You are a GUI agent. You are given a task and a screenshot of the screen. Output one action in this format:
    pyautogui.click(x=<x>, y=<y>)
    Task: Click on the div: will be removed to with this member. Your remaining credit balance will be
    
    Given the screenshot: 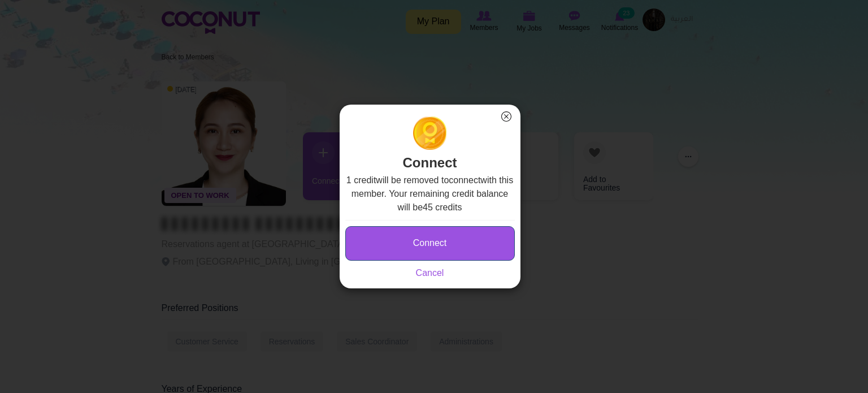 What is the action you would take?
    pyautogui.click(x=430, y=227)
    